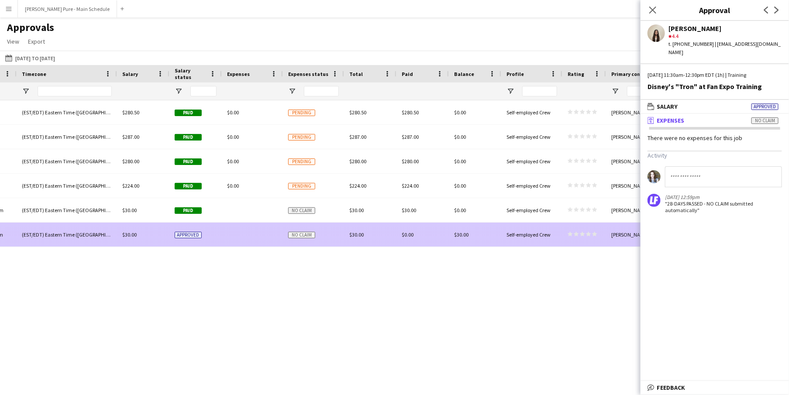 The height and width of the screenshot is (395, 789). What do you see at coordinates (308, 74) in the screenshot?
I see `span: Expenses status` at bounding box center [308, 74].